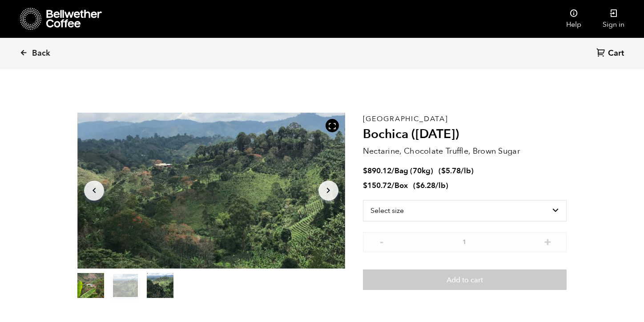 The image size is (644, 322). Describe the element at coordinates (465, 151) in the screenshot. I see `p: Nectarine, Chocolate Truffle, Brown Sugar` at that location.